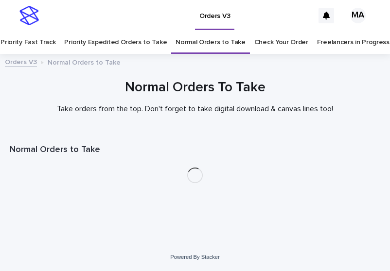  Describe the element at coordinates (353, 42) in the screenshot. I see `a: Freelancers in Progress` at that location.